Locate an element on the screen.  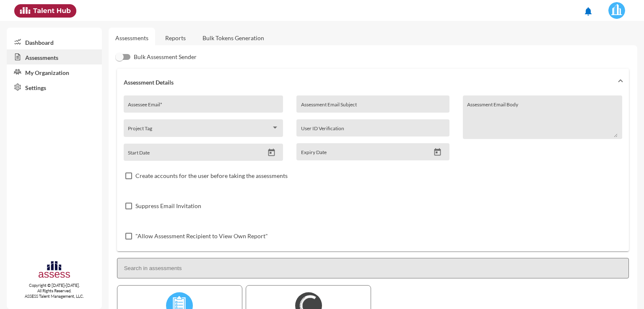
a: Reports is located at coordinates (176, 38).